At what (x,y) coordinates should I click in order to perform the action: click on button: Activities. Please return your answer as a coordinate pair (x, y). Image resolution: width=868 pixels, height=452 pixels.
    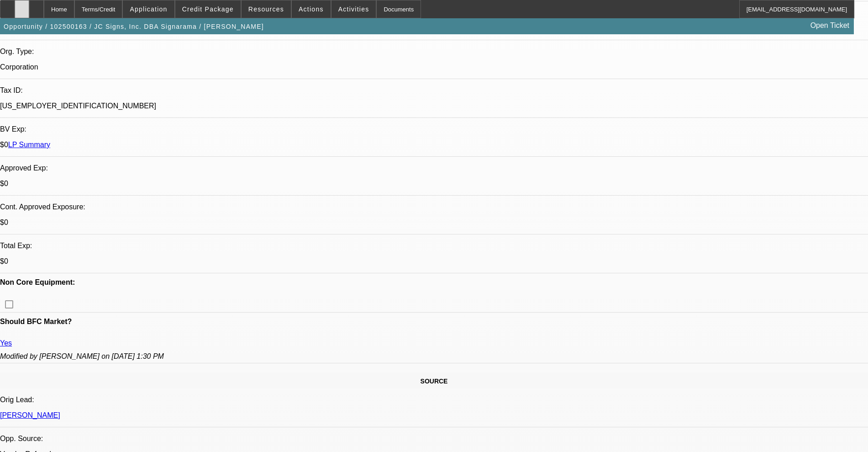
    Looking at the image, I should click on (354, 9).